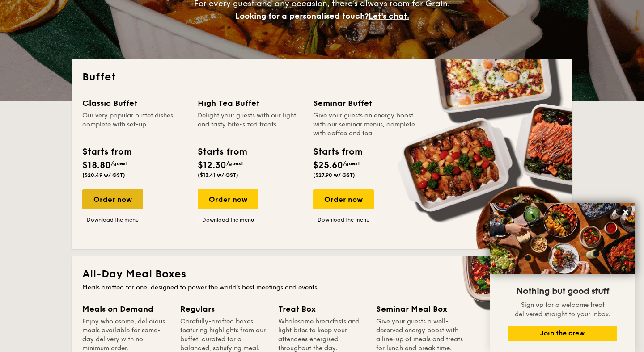 Image resolution: width=644 pixels, height=352 pixels. I want to click on div: Meals on Demand, so click(125, 309).